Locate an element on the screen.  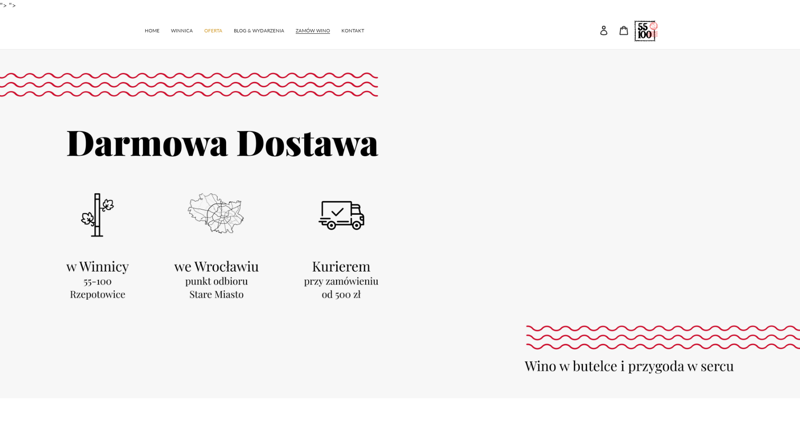
span: KONTAKT is located at coordinates (353, 30).